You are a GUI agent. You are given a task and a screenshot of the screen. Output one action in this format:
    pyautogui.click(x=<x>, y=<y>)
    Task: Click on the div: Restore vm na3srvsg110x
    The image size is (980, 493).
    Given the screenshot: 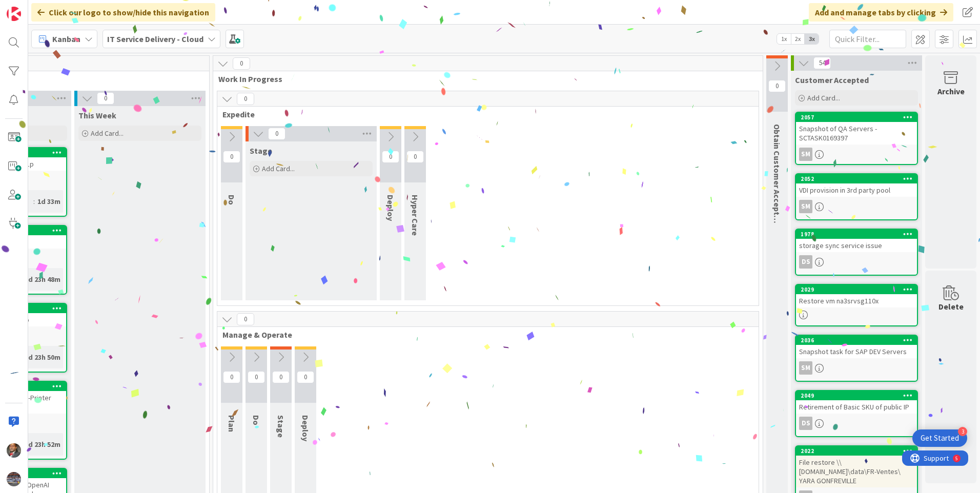 What is the action you would take?
    pyautogui.click(x=856, y=301)
    